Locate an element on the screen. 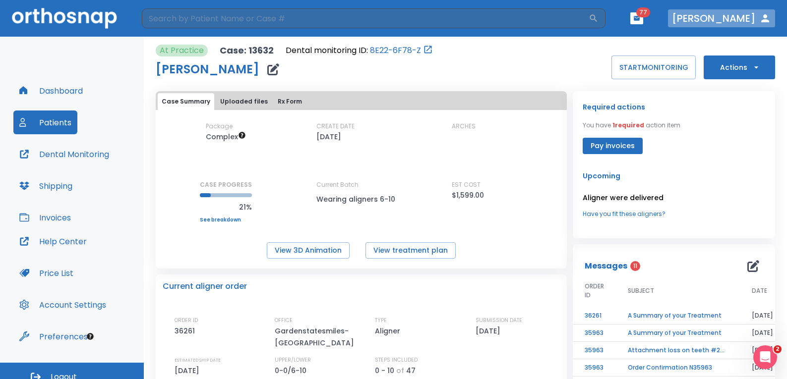 The width and height of the screenshot is (787, 379). p: CASE PROGRESS is located at coordinates (226, 185).